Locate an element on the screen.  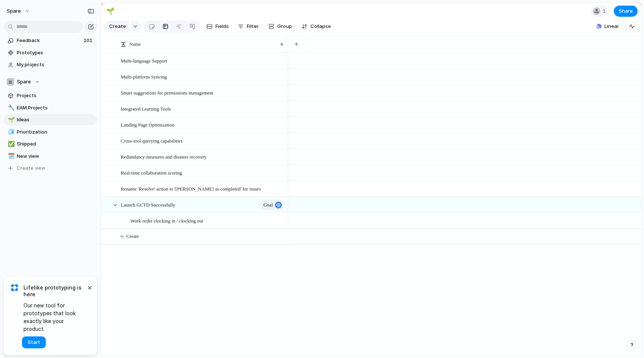
span: goal is located at coordinates (268, 205).